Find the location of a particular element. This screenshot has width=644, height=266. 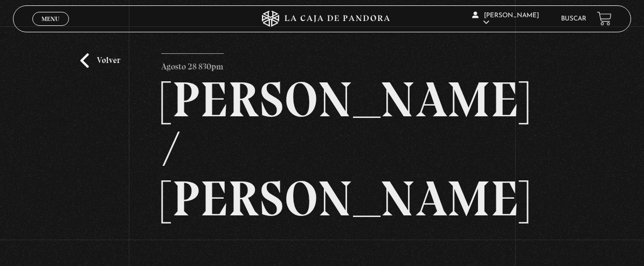

a: Buscar is located at coordinates (573, 19).